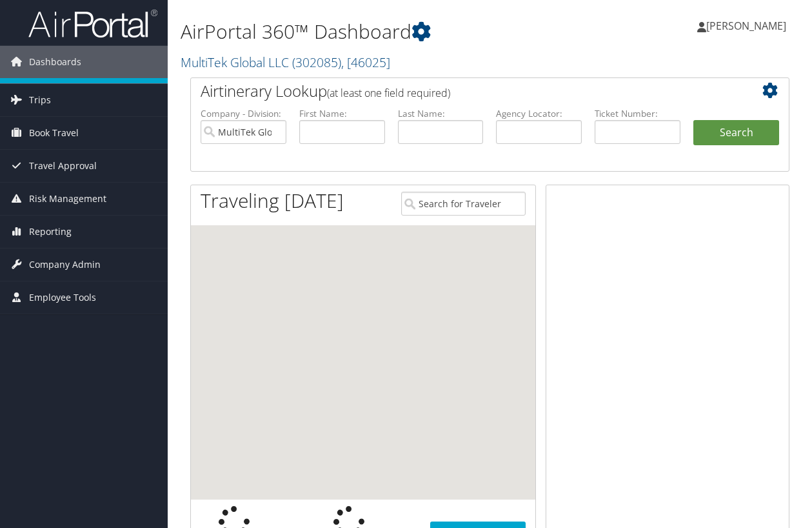 The height and width of the screenshot is (528, 812). What do you see at coordinates (65, 265) in the screenshot?
I see `span: Company Admin` at bounding box center [65, 265].